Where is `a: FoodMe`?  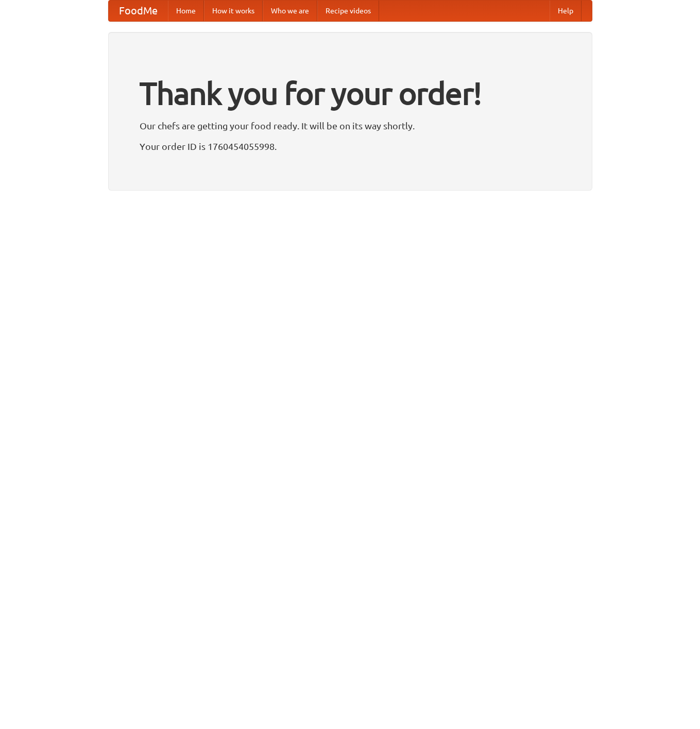 a: FoodMe is located at coordinates (138, 11).